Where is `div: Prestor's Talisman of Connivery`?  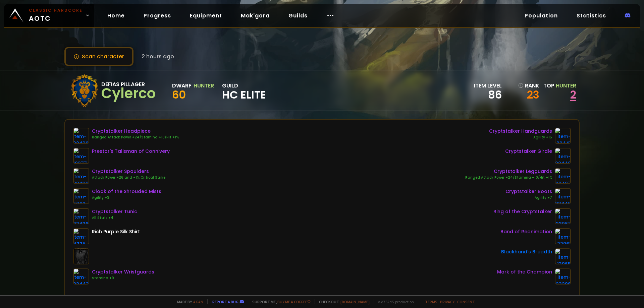 div: Prestor's Talisman of Connivery is located at coordinates (131, 151).